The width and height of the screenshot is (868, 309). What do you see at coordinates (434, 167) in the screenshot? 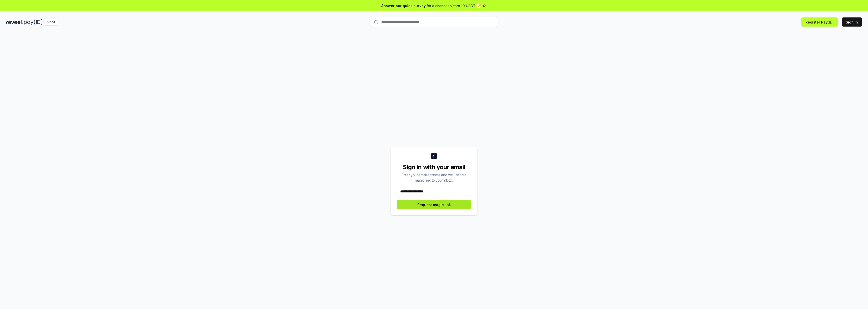
I see `div: Sign in with your email` at bounding box center [434, 167].